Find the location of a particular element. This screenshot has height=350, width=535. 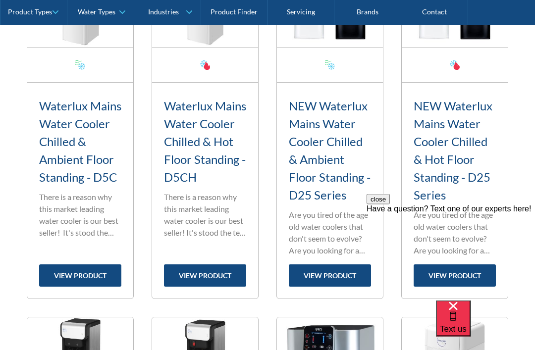

div: Industries is located at coordinates (163, 12).